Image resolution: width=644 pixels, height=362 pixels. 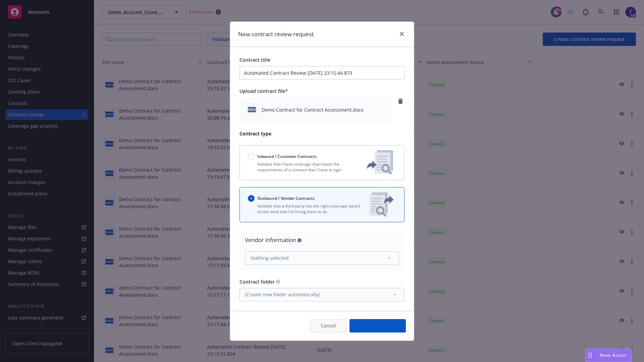 What do you see at coordinates (306, 209) in the screenshot?
I see `p: Validate that a third party has the right coverage based on the work that I'm hiring them to do` at bounding box center [306, 209].